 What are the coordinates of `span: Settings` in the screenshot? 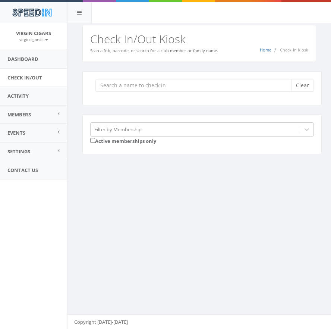 It's located at (19, 151).